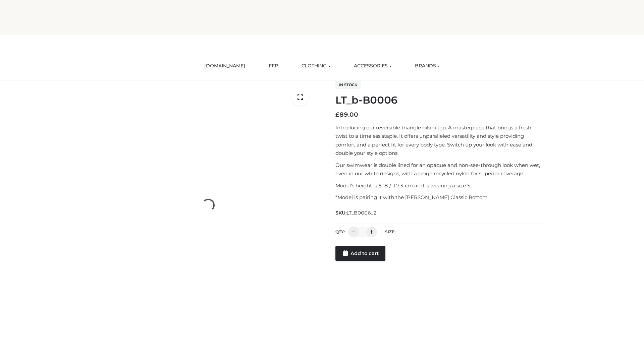 The width and height of the screenshot is (644, 362). What do you see at coordinates (356, 213) in the screenshot?
I see `span: SKU:` at bounding box center [356, 213].